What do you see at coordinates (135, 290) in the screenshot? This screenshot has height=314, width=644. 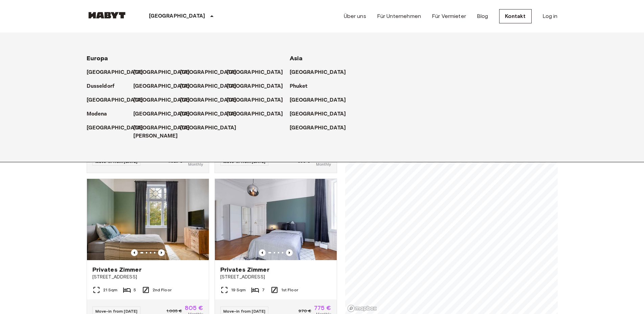 I see `span: 5` at bounding box center [135, 290].